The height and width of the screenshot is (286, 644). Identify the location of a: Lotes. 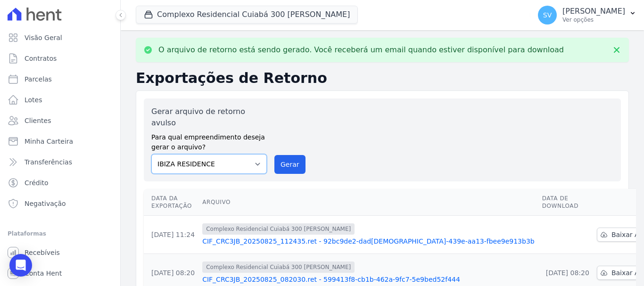
(60, 100).